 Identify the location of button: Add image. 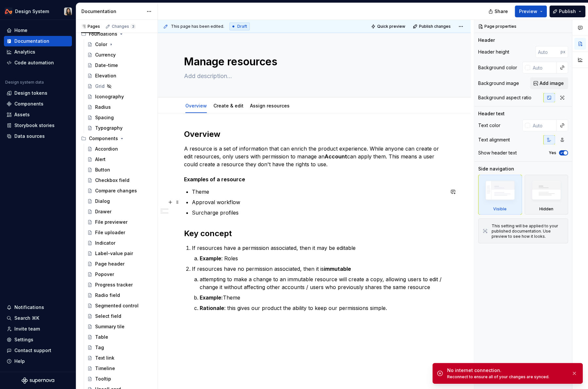
(549, 84).